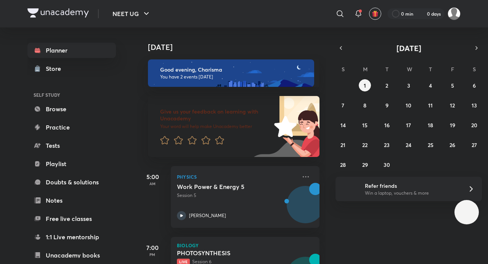  What do you see at coordinates (408, 125) in the screenshot?
I see `abbr: September 17, 2025` at bounding box center [408, 125].